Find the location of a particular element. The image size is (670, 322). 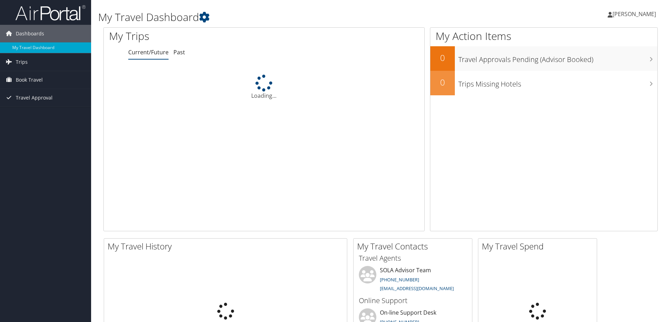

span: Trips is located at coordinates (22, 62).